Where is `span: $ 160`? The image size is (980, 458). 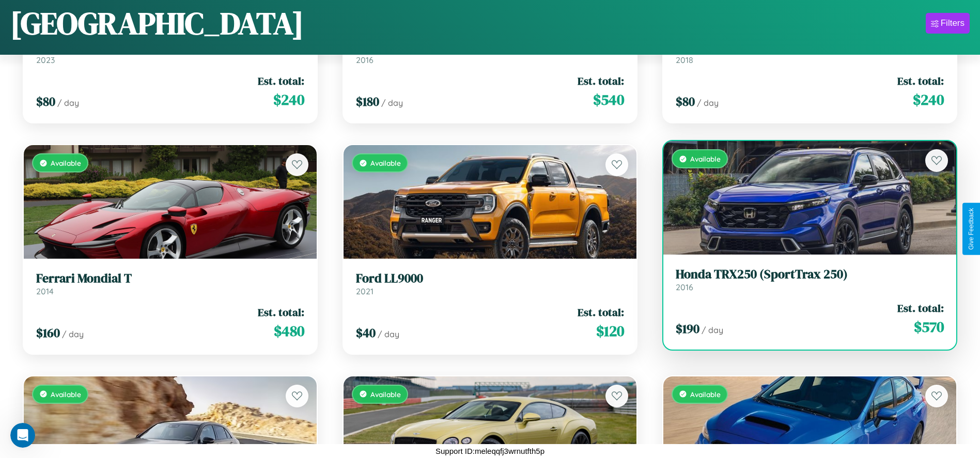 span: $ 160 is located at coordinates (48, 332).